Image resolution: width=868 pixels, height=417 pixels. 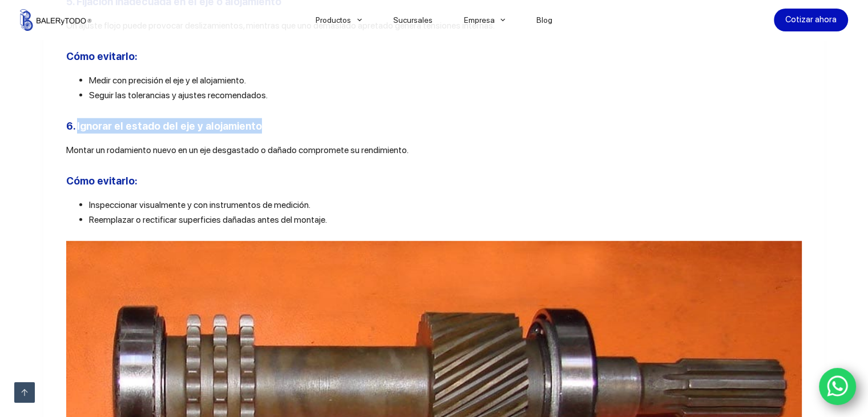 What do you see at coordinates (811, 20) in the screenshot?
I see `a: Cotizar ahora` at bounding box center [811, 20].